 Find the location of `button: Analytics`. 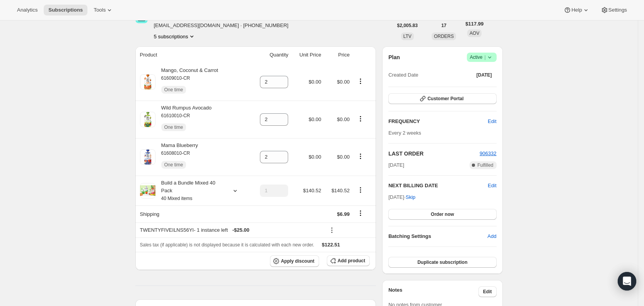

button: Analytics is located at coordinates (27, 10).